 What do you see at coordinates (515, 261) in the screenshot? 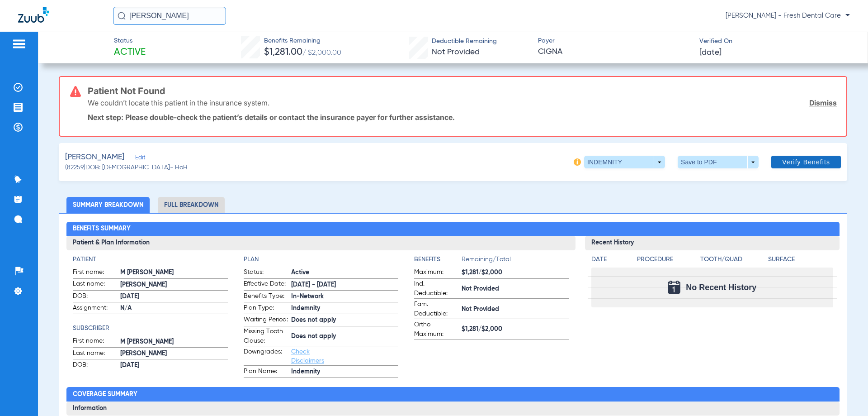
I see `span: Remaining/Total` at bounding box center [515, 261].